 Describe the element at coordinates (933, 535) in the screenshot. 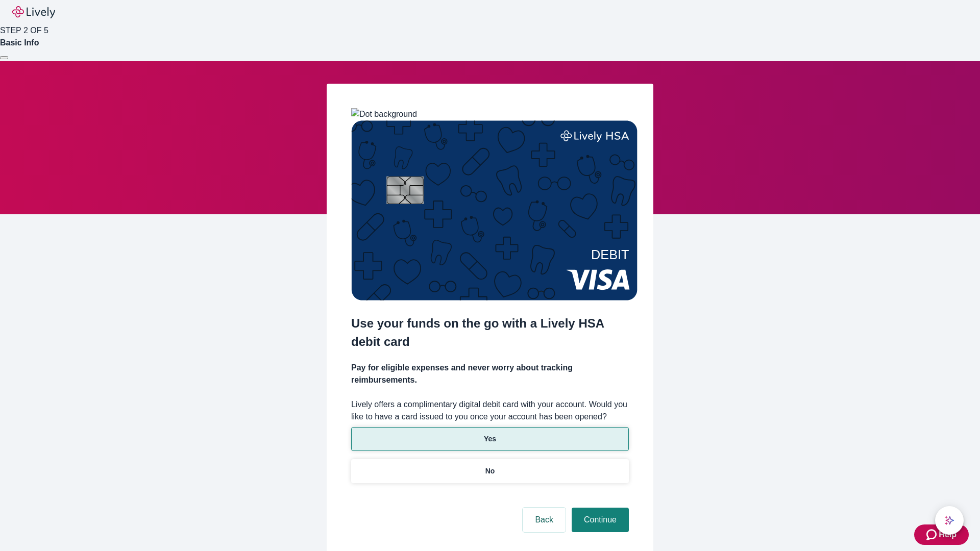

I see `svg: Zendesk support icon` at that location.